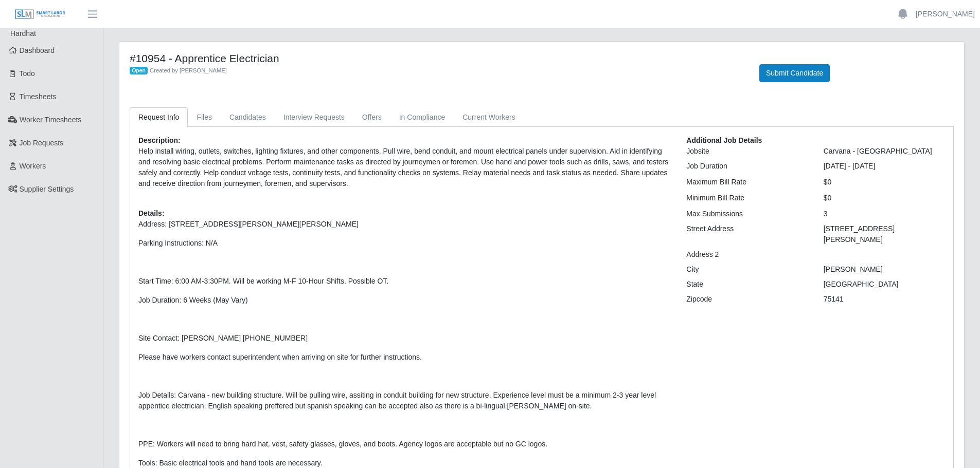 The width and height of the screenshot is (980, 468). I want to click on span: Timesheets, so click(38, 96).